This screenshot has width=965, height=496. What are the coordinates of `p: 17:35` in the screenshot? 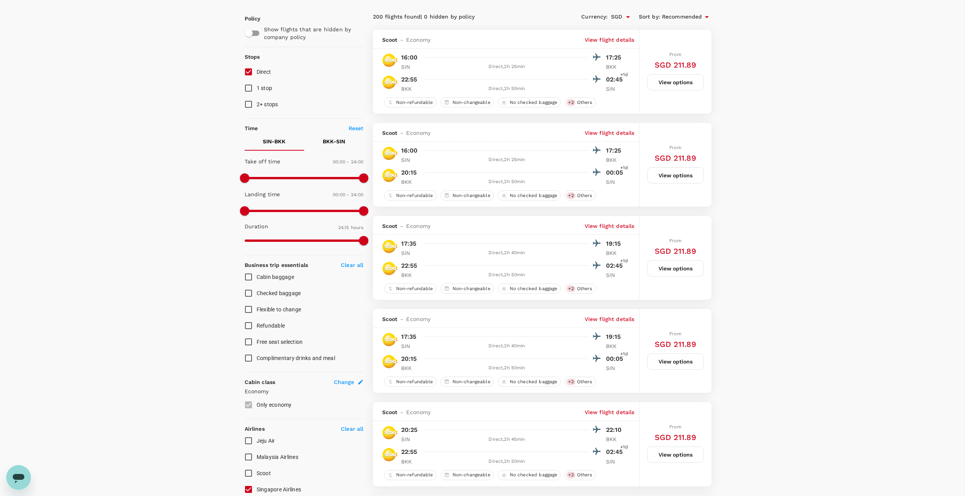 It's located at (409, 337).